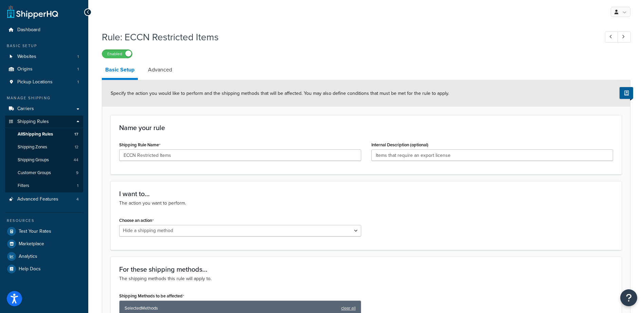 The height and width of the screenshot is (313, 644). I want to click on label: Choose an action, so click(137, 221).